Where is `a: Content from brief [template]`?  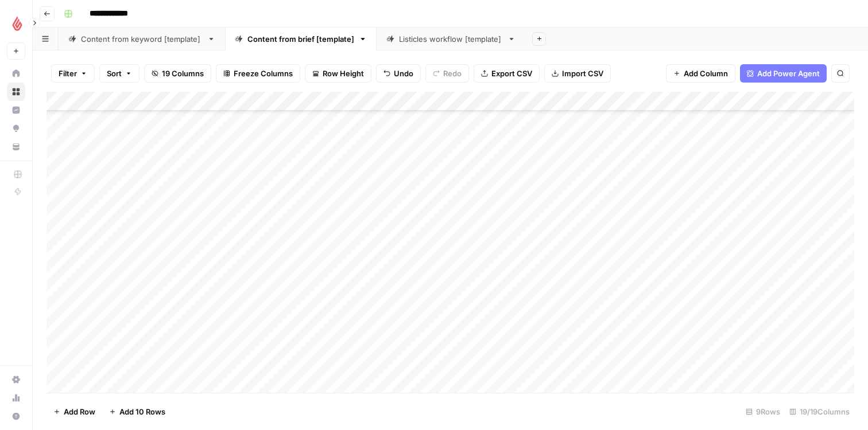
a: Content from brief [template] is located at coordinates (301, 39).